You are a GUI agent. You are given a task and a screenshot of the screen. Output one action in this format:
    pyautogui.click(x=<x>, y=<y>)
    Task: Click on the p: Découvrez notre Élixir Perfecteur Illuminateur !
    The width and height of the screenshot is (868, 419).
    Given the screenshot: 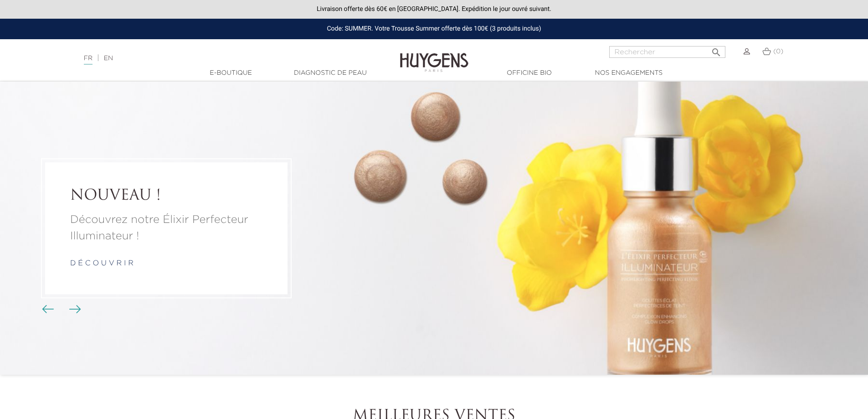 What is the action you would take?
    pyautogui.click(x=166, y=228)
    